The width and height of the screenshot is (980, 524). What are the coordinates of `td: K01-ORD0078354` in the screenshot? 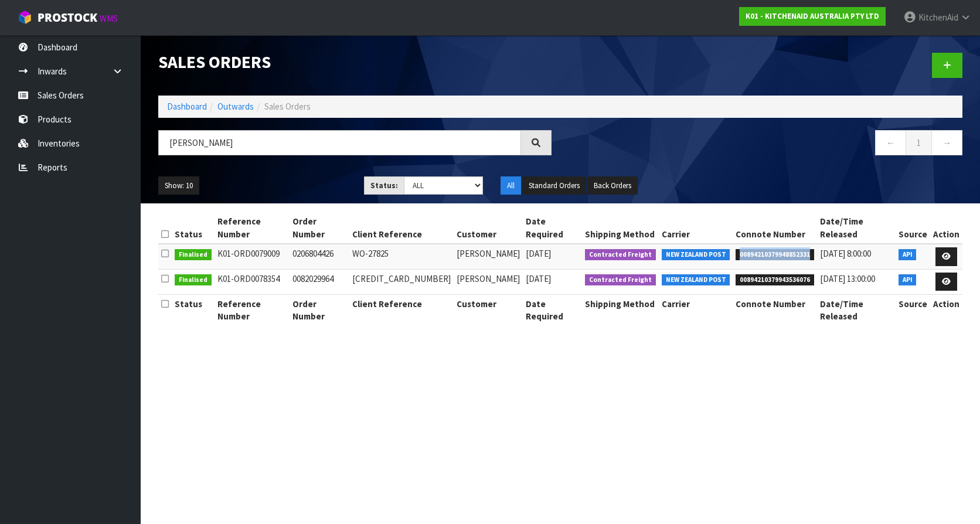 It's located at (252, 282).